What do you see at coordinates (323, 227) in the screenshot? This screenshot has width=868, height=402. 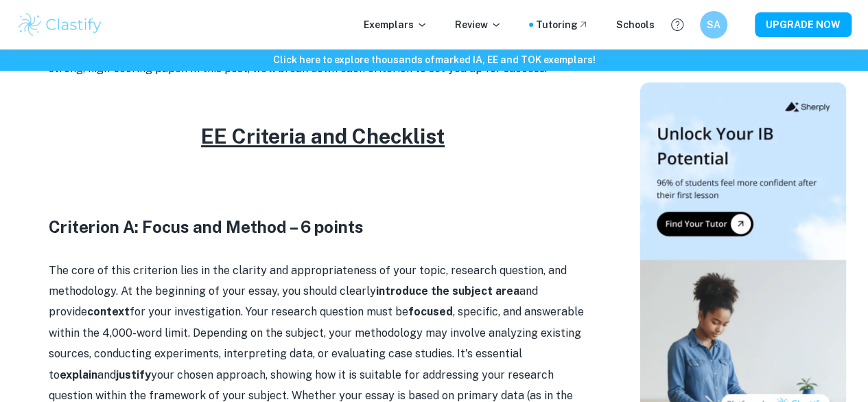 I see `h3: Criterion A: Focus and Method – 6 points` at bounding box center [323, 227].